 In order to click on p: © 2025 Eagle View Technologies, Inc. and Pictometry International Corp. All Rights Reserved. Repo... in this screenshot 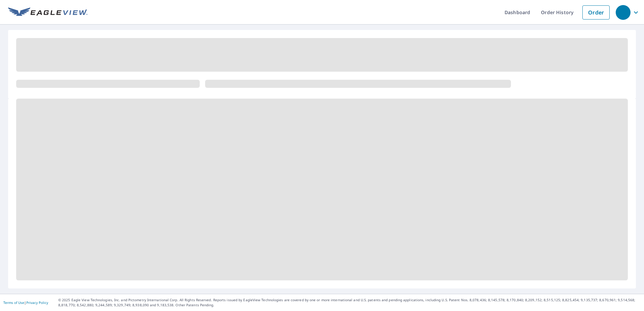, I will do `click(349, 303)`.